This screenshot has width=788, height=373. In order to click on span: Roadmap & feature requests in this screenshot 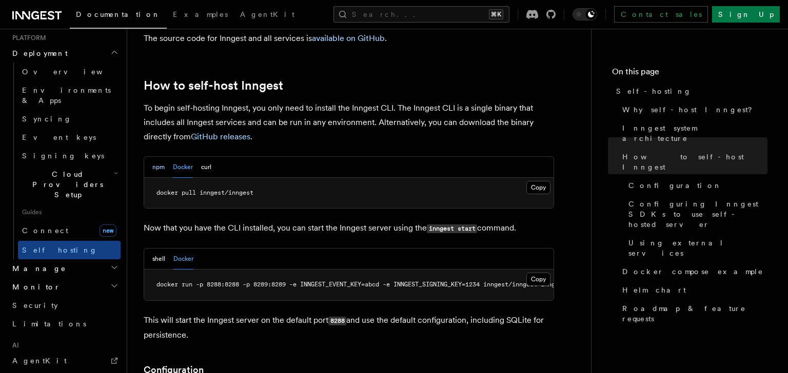, I will do `click(694, 314)`.